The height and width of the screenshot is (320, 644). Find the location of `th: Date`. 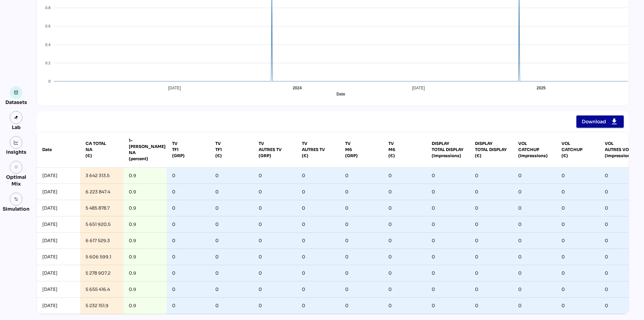

th: Date is located at coordinates (58, 150).